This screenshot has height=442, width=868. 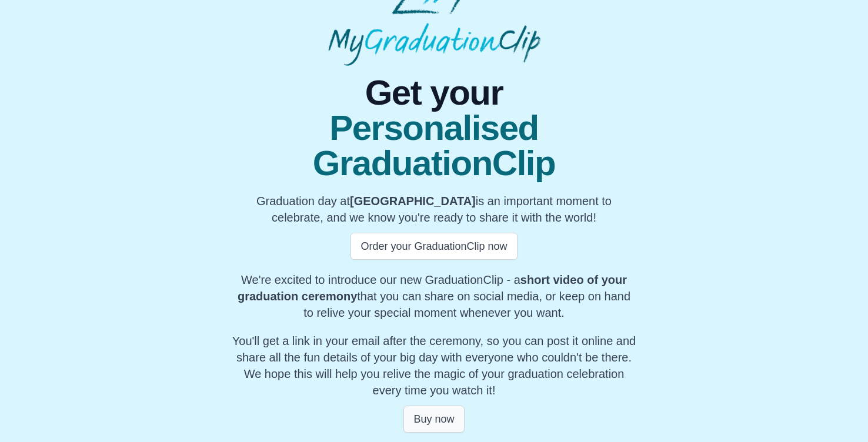 I want to click on button: Buy now, so click(x=433, y=419).